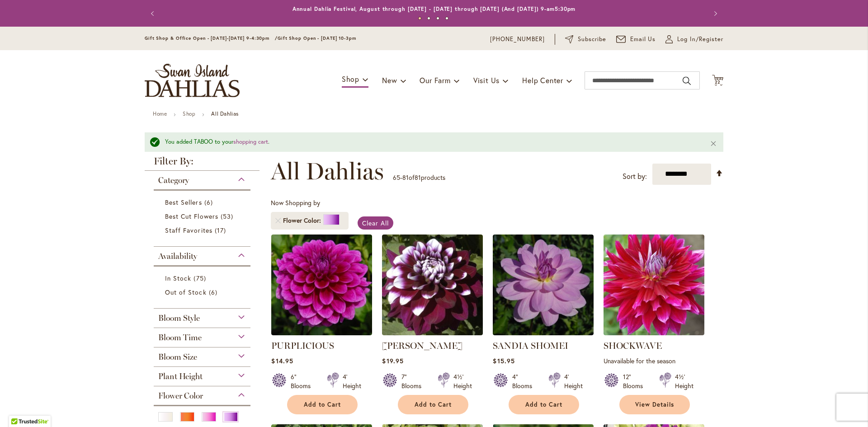 This screenshot has height=427, width=868. I want to click on span: Bloom Style, so click(179, 318).